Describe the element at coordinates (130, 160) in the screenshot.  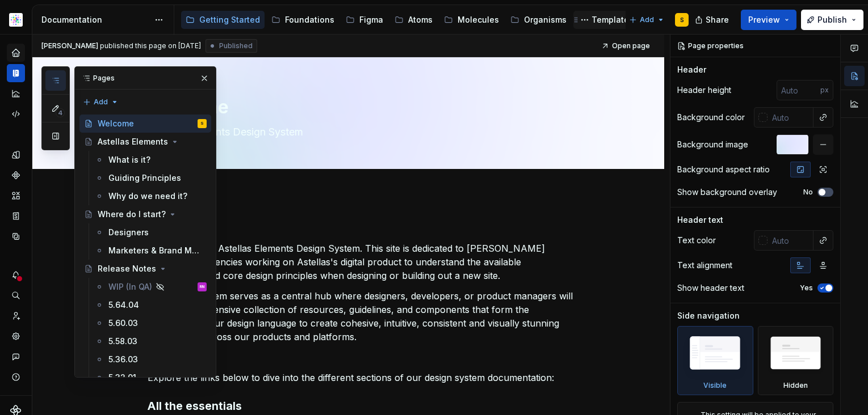
I see `div: What is it?` at that location.